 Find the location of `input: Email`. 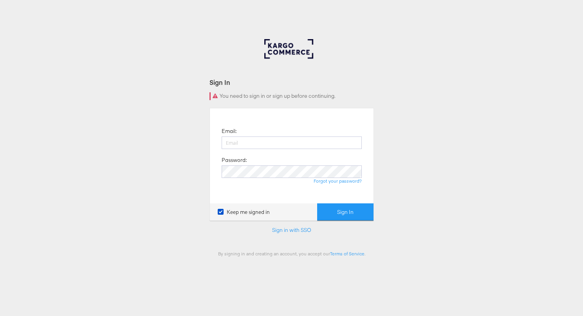

input: Email is located at coordinates (292, 143).